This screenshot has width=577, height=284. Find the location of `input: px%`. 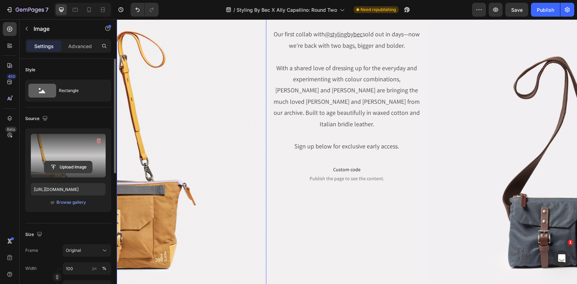

input: px% is located at coordinates (87, 269).